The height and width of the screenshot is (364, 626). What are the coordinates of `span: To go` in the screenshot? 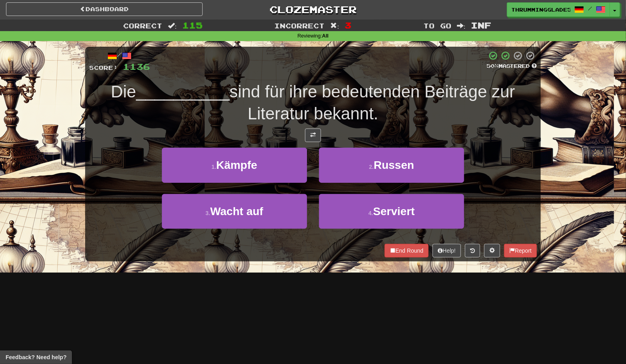 It's located at (437, 25).